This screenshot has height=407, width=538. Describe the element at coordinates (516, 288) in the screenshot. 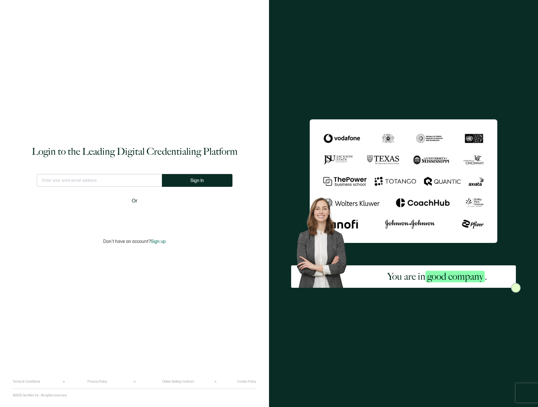

I see `img: Sertifier Login` at that location.